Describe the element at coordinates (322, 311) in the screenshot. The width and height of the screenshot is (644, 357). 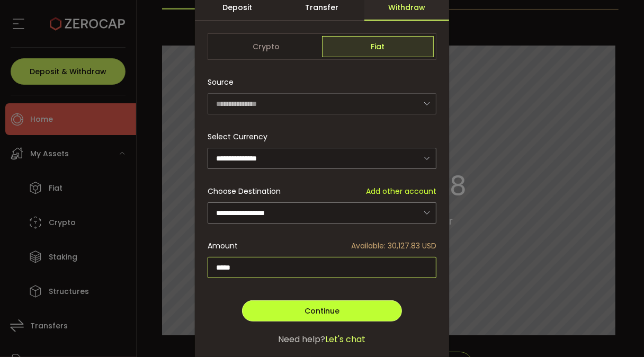
I see `span: Continue` at that location.